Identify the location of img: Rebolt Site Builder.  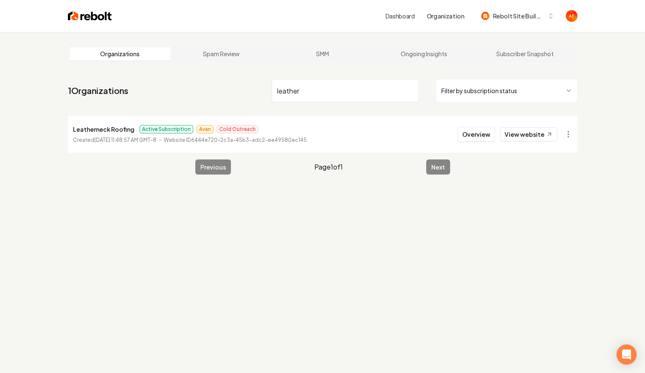
(486, 16).